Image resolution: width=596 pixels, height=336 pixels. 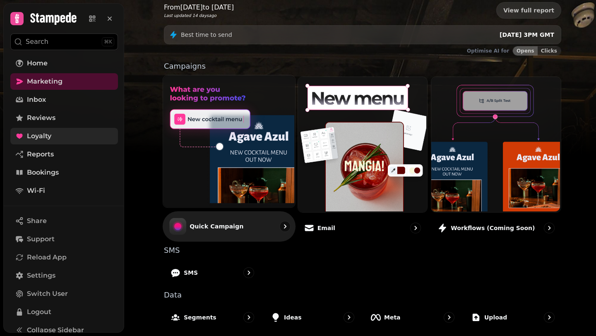 I want to click on button: Clicks, so click(x=549, y=51).